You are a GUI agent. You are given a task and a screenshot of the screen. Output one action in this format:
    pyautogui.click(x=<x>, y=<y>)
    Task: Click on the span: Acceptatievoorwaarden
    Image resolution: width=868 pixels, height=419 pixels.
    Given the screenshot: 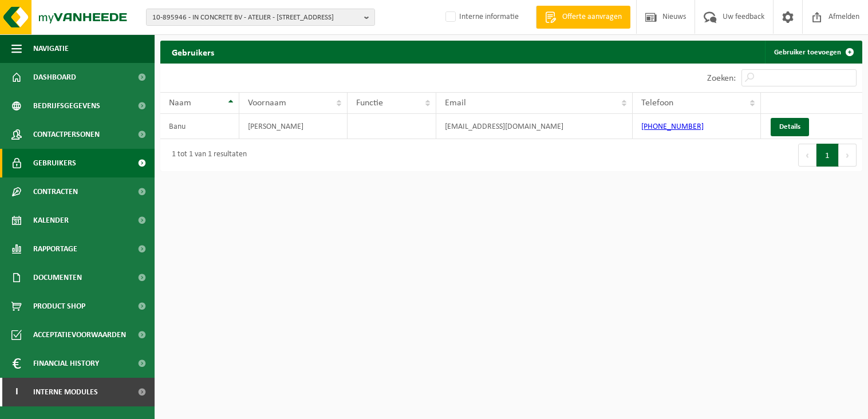 What is the action you would take?
    pyautogui.click(x=79, y=335)
    